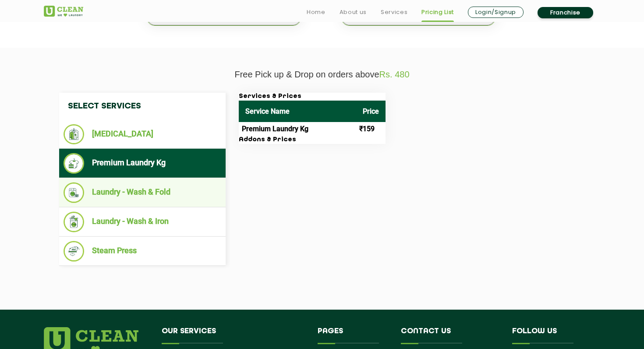 This screenshot has width=644, height=349. Describe the element at coordinates (142, 163) in the screenshot. I see `li: Premium Laundry Kg` at that location.